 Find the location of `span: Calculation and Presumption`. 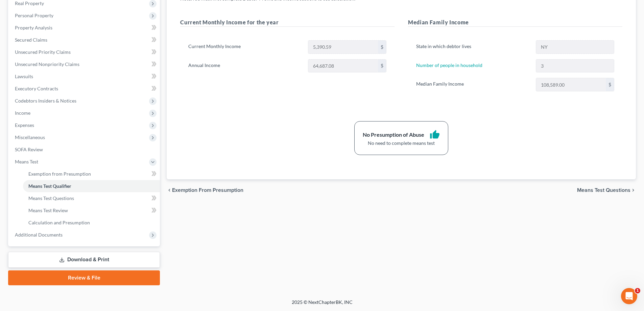

span: Calculation and Presumption is located at coordinates (59, 222).